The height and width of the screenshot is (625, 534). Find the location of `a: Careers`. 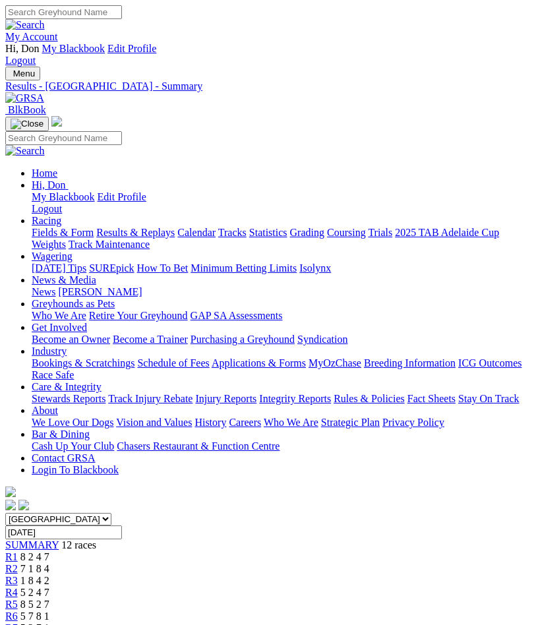

a: Careers is located at coordinates (244, 422).